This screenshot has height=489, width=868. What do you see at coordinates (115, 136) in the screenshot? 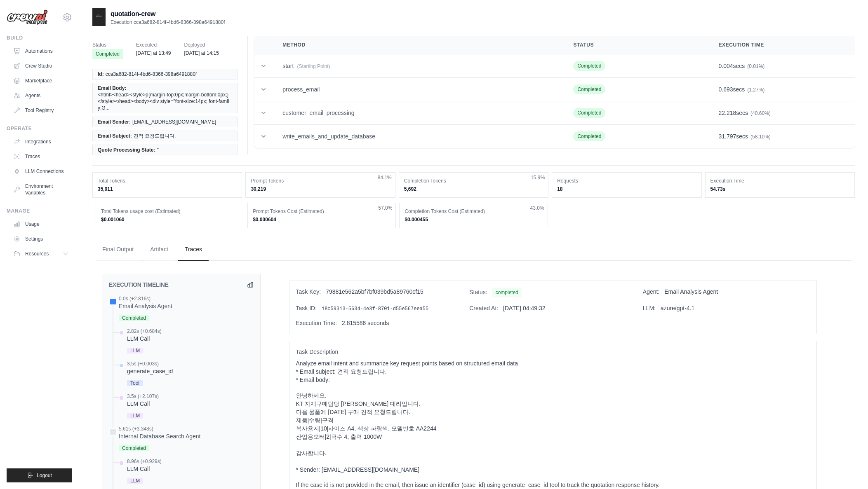
I see `span: Email Subject:` at bounding box center [115, 136].